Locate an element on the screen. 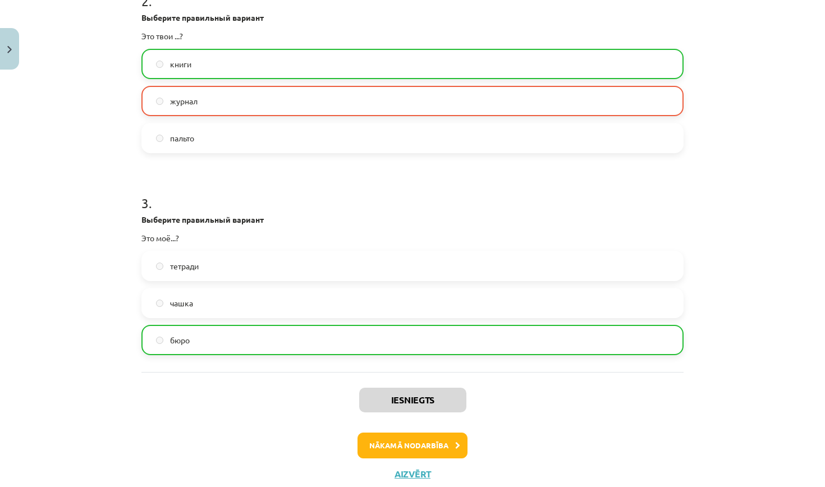  p: Это моё...? is located at coordinates (412, 238).